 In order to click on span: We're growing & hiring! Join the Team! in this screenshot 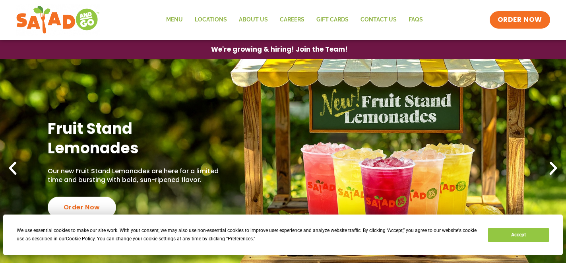, I will do `click(279, 49)`.